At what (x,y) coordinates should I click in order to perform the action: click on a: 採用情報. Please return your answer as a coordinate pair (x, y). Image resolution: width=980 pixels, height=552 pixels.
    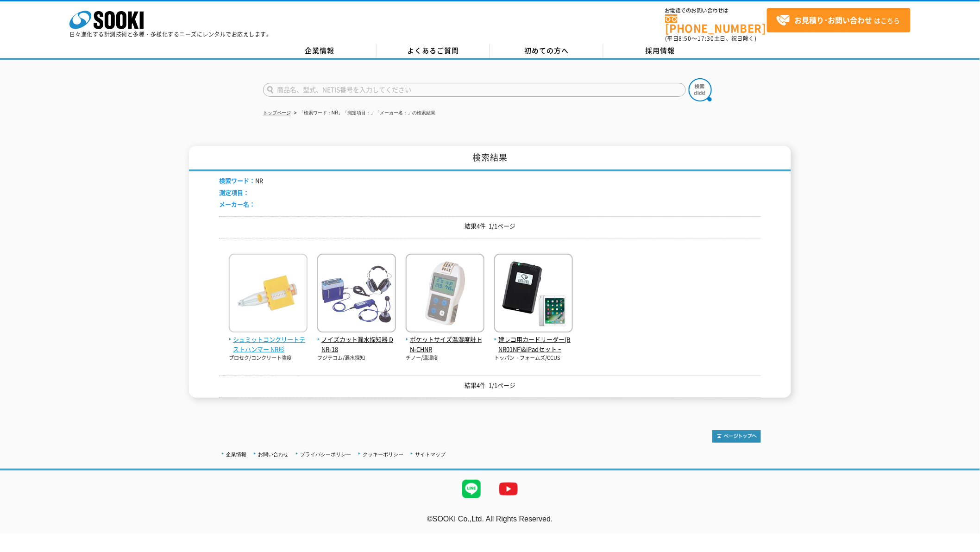
    Looking at the image, I should click on (660, 51).